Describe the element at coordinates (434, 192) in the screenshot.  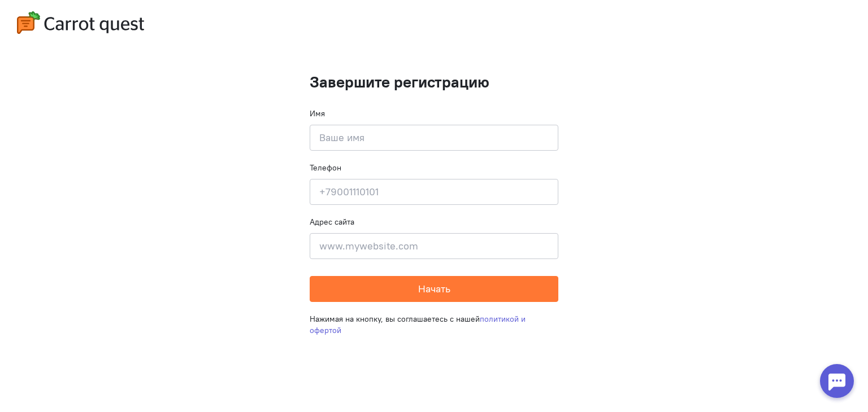
I see `input: +79001110101` at that location.